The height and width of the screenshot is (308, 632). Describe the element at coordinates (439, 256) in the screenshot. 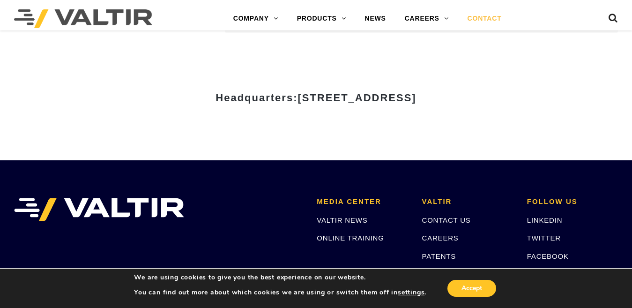

I see `a: PATENTS` at that location.